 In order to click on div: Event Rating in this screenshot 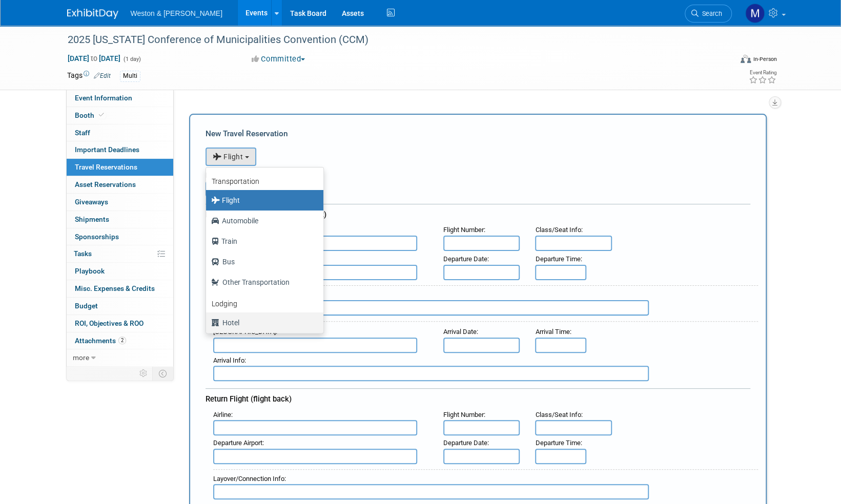, I will do `click(762, 73)`.